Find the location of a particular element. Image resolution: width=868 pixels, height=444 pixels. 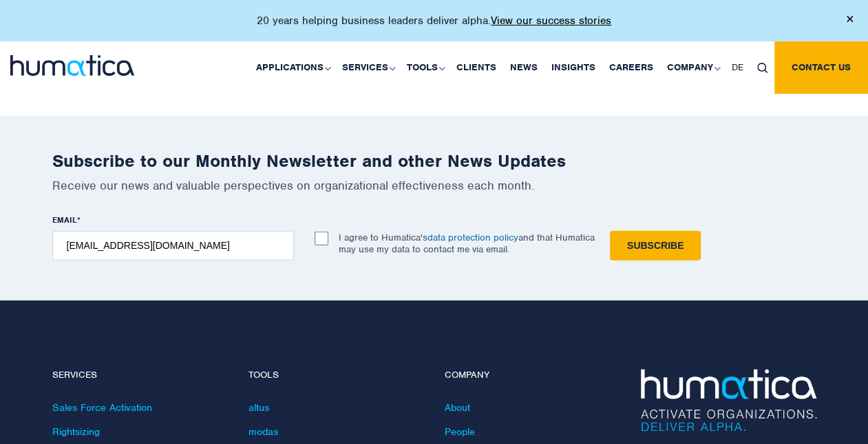

h4: Company is located at coordinates (533, 375).